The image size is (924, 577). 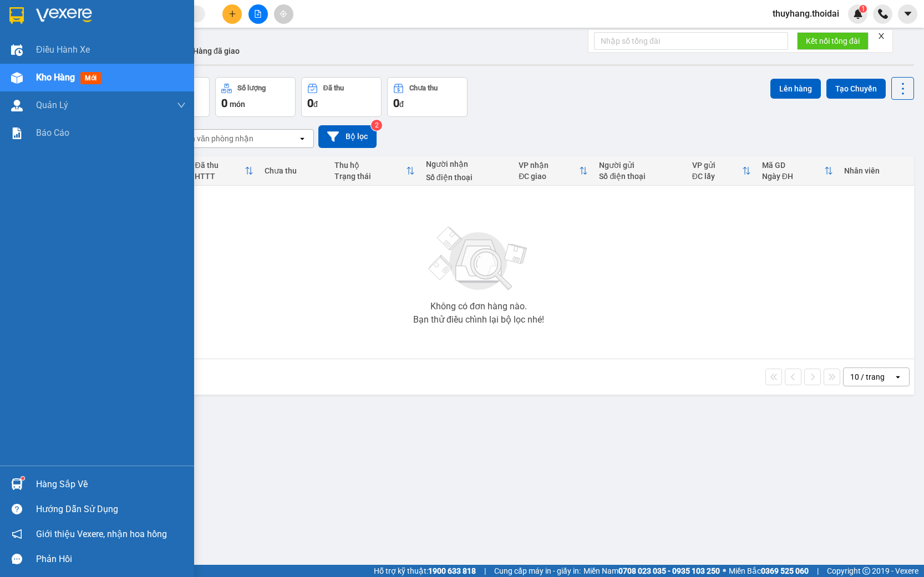 I want to click on div: Không có đơn hàng nào., so click(x=479, y=306).